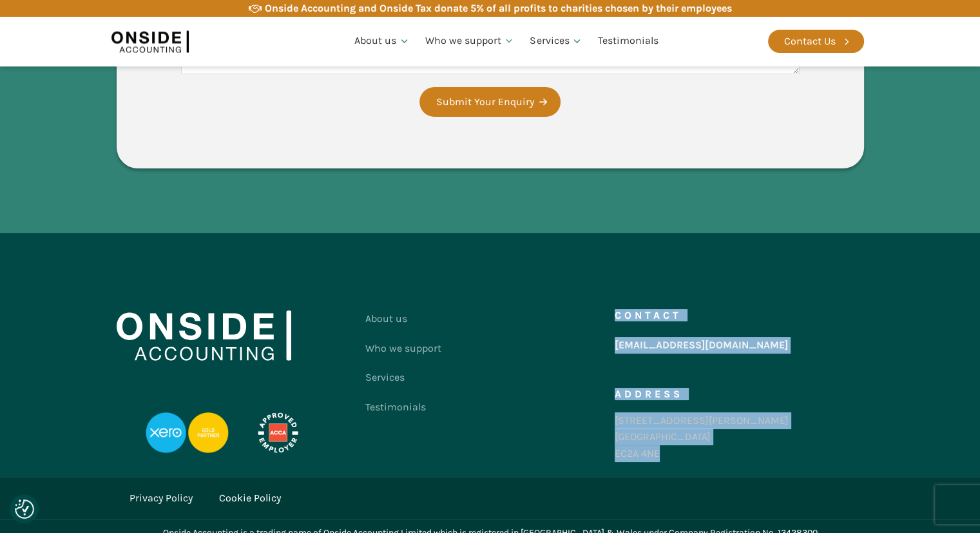 Image resolution: width=980 pixels, height=533 pixels. I want to click on button: Submit Your Enquiry, so click(490, 102).